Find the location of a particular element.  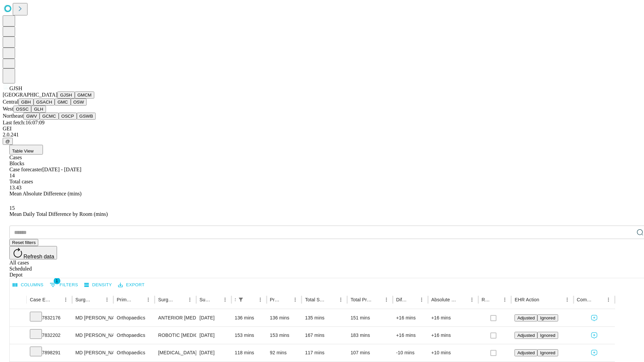

button: Select columns is located at coordinates (28, 285).